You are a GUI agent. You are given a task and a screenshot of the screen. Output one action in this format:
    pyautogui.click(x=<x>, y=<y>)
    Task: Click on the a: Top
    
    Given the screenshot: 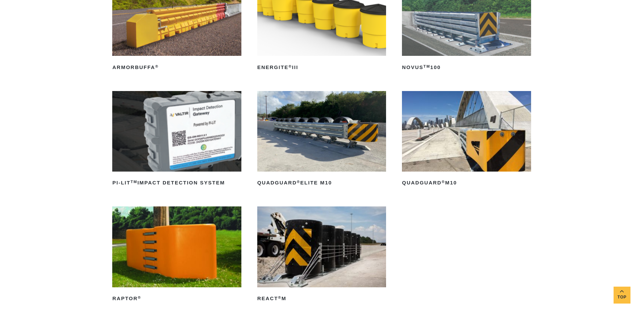 What is the action you would take?
    pyautogui.click(x=622, y=295)
    